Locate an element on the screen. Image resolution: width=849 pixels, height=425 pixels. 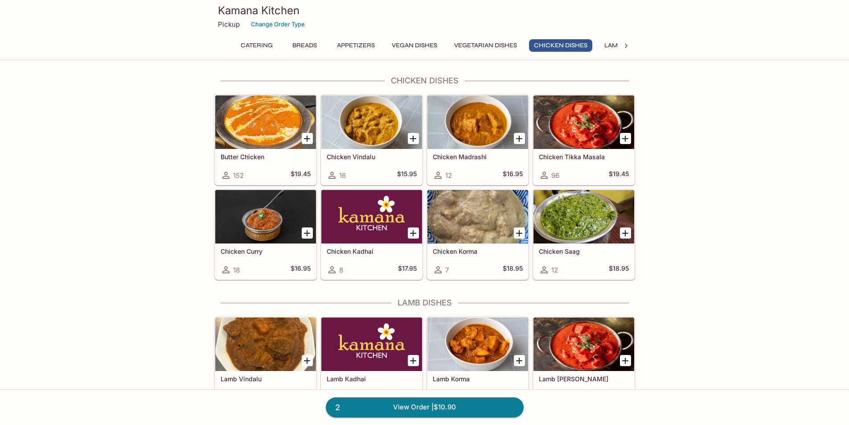
h5: Lamb Korma is located at coordinates (478, 378).